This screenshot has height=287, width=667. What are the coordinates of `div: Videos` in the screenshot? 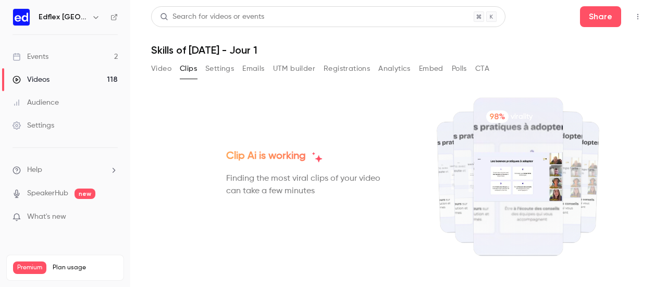 It's located at (31, 80).